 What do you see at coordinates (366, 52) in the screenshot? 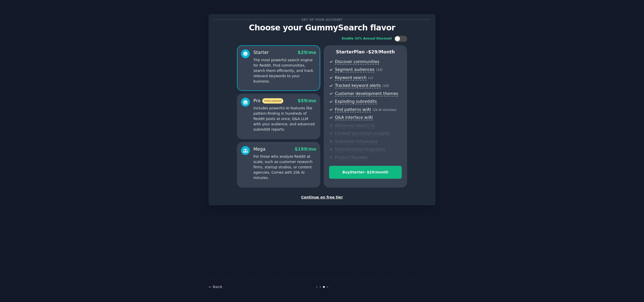
I see `p: Starter Plan -` at bounding box center [366, 52].